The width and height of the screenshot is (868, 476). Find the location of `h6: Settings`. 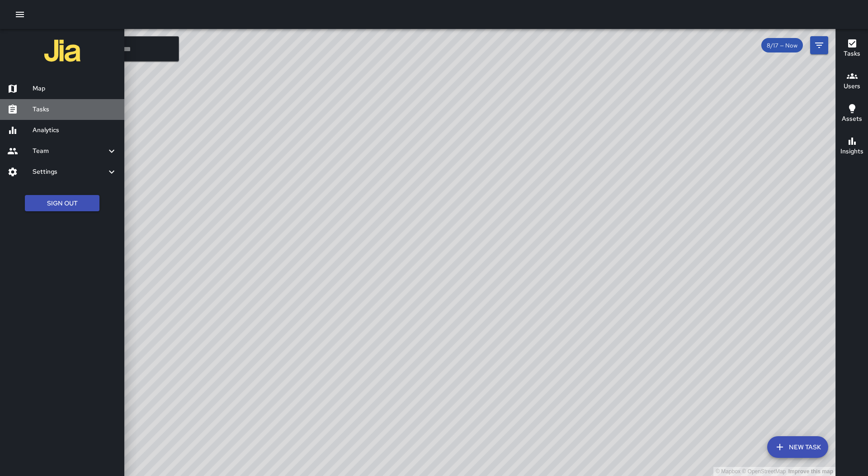

h6: Settings is located at coordinates (69, 172).